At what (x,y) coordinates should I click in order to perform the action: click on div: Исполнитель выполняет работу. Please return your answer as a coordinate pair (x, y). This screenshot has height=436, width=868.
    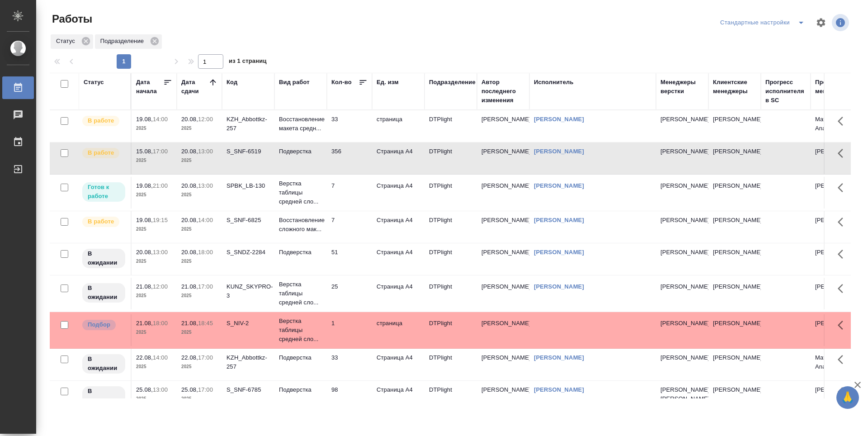
    Looking at the image, I should click on (104, 222).